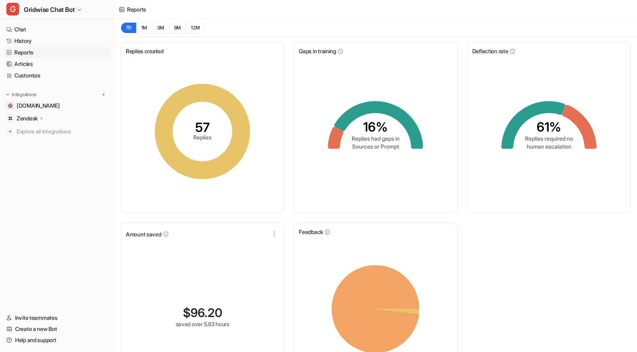 Image resolution: width=637 pixels, height=352 pixels. I want to click on a: Customize, so click(57, 75).